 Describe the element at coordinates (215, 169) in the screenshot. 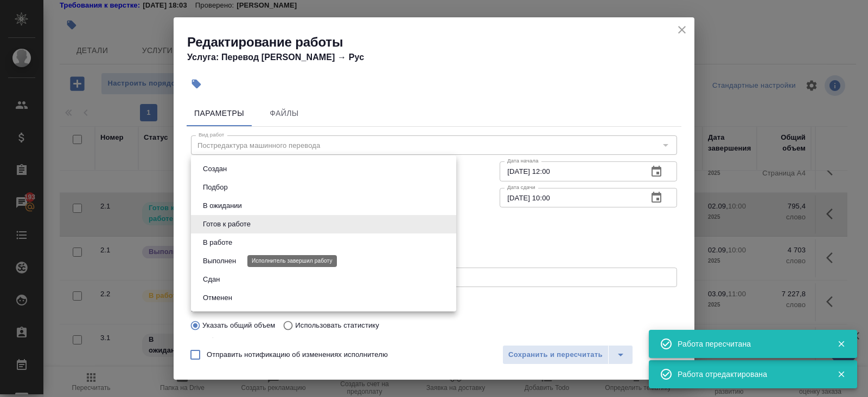

I see `button: Создан` at that location.